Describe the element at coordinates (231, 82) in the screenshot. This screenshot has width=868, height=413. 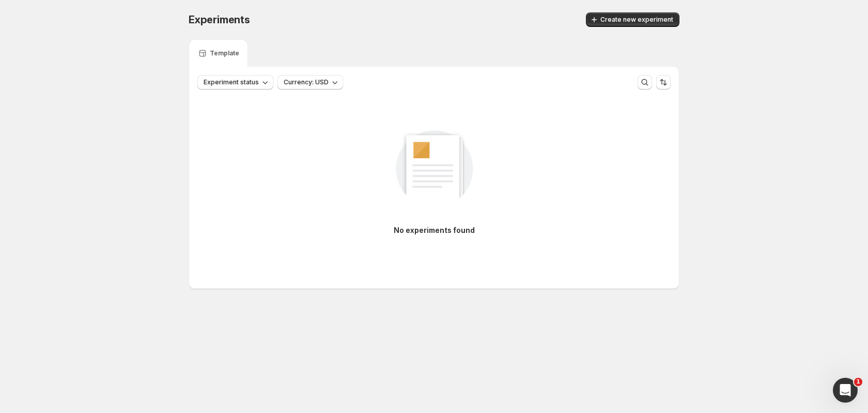
I see `span: Experiment status` at that location.